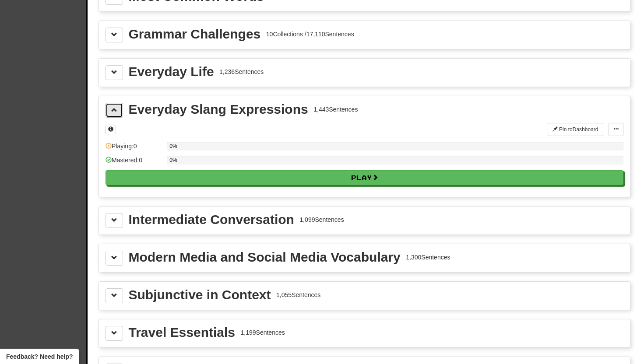 Image resolution: width=637 pixels, height=364 pixels. What do you see at coordinates (335, 110) in the screenshot?
I see `div: 1,443 Sentences` at bounding box center [335, 110].